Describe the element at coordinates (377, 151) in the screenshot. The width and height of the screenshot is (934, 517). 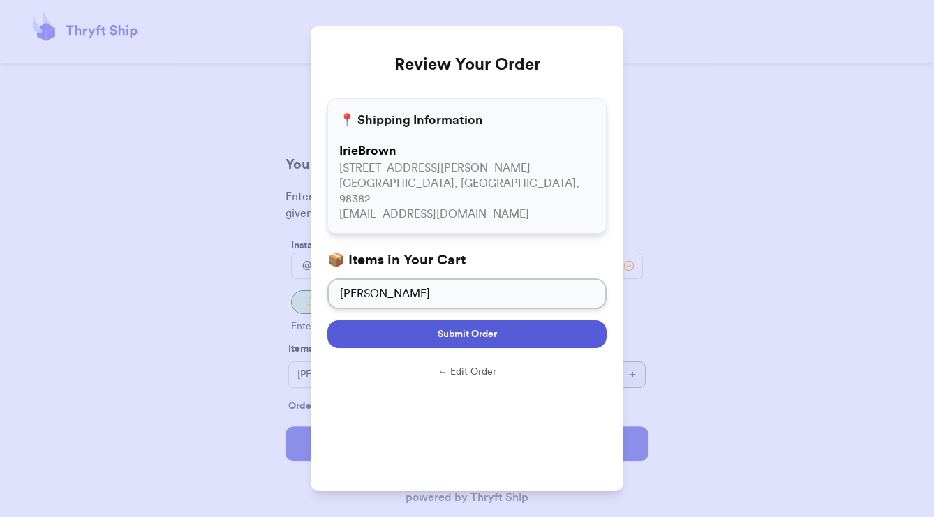
I see `span: Brown` at that location.